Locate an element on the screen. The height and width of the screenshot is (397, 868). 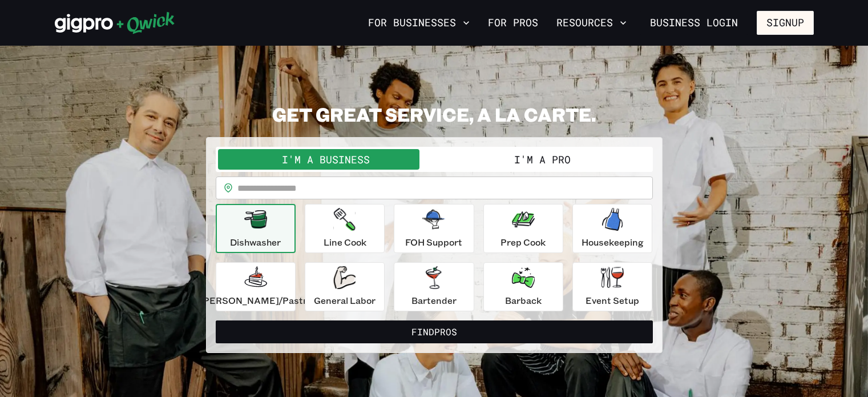
button: FOH Support is located at coordinates (434, 228).